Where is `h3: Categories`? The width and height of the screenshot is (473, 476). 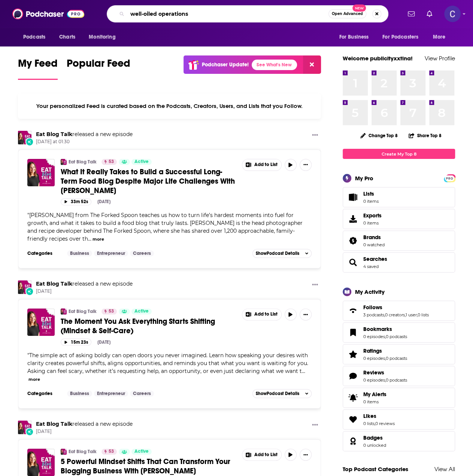
h3: Categories is located at coordinates (44, 253).